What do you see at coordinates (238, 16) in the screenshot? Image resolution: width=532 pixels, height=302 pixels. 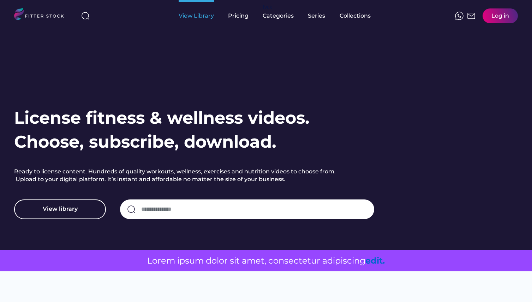 I see `div: Pricing` at bounding box center [238, 16].